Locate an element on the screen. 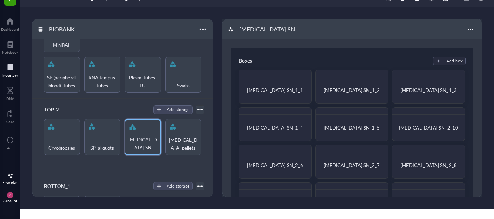 The height and width of the screenshot is (219, 494). a: DNA is located at coordinates (10, 93).